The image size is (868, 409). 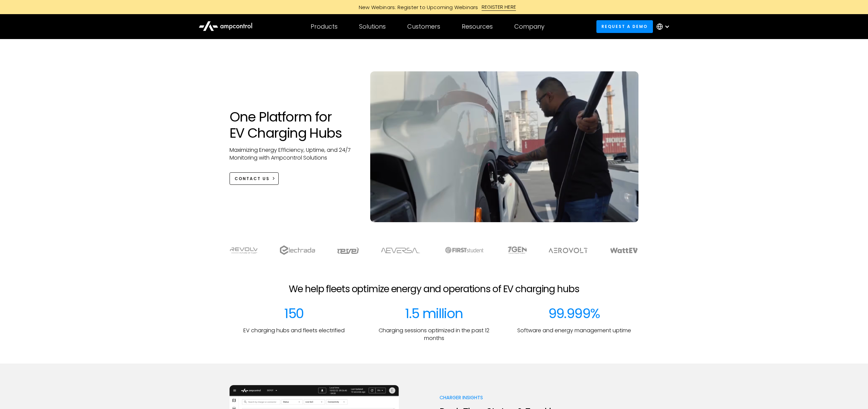 I want to click on img: WattEV logo, so click(x=624, y=250).